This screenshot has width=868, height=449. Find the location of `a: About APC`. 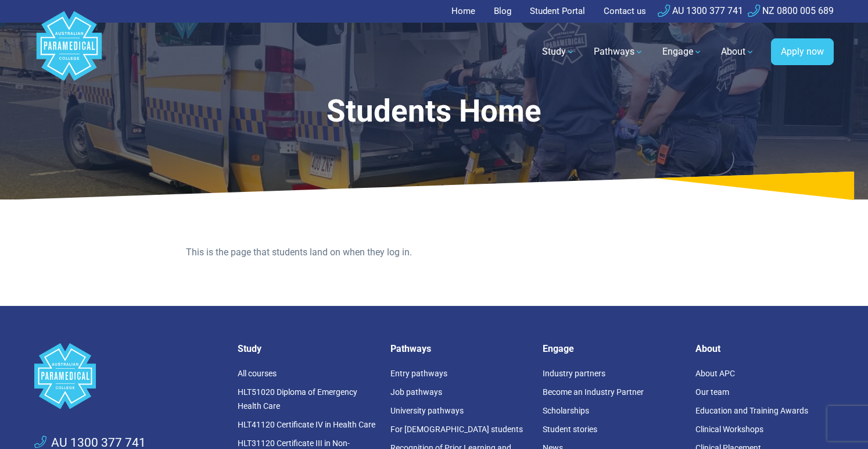

a: About APC is located at coordinates (716, 373).